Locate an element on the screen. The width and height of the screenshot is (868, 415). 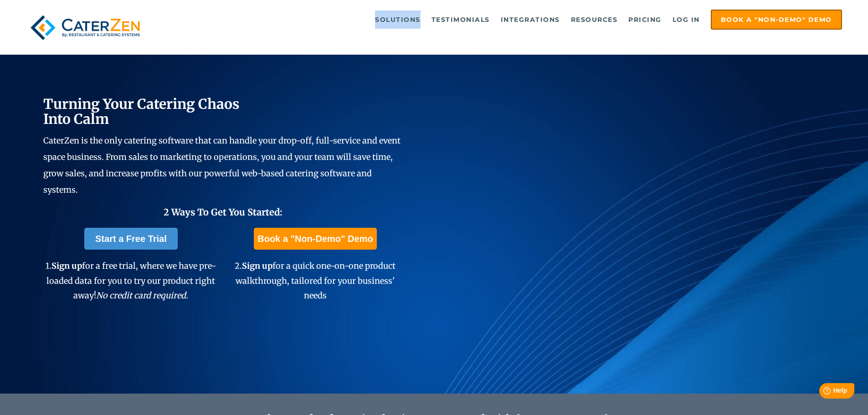
em: No credit card required. is located at coordinates (142, 296).